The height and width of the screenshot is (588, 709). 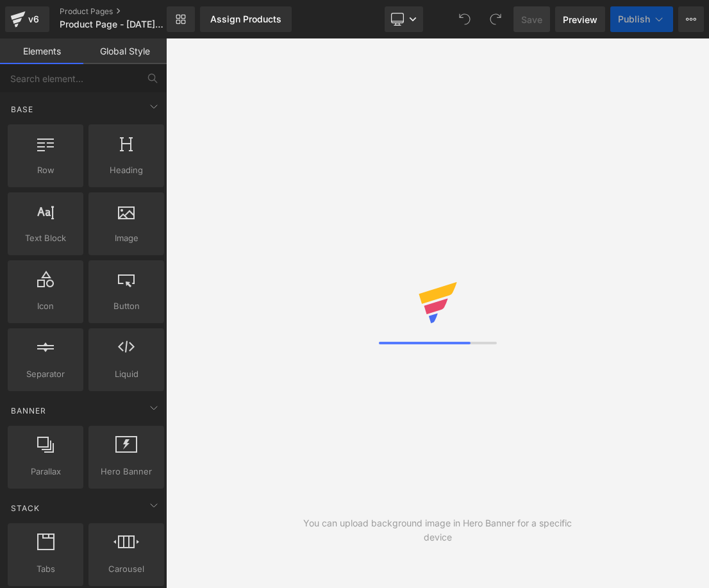 I want to click on span: Heading, so click(x=126, y=170).